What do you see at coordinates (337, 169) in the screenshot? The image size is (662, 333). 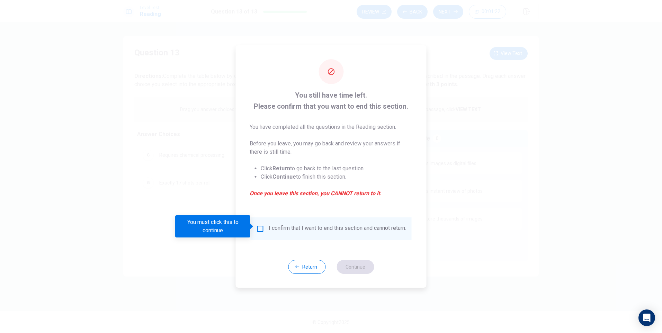 I see `li: Click to go back to the last question` at bounding box center [337, 169].